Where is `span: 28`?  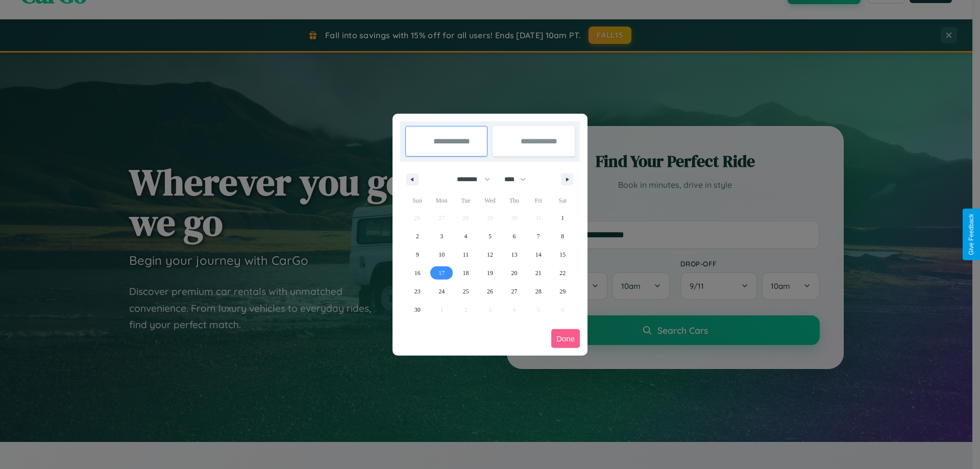 span: 28 is located at coordinates (539, 291).